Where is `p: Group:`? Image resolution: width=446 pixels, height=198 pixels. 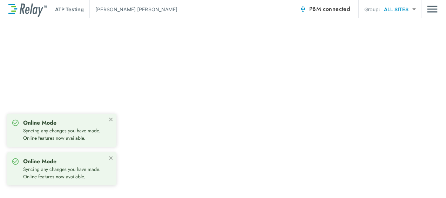
p: Group: is located at coordinates (372, 9).